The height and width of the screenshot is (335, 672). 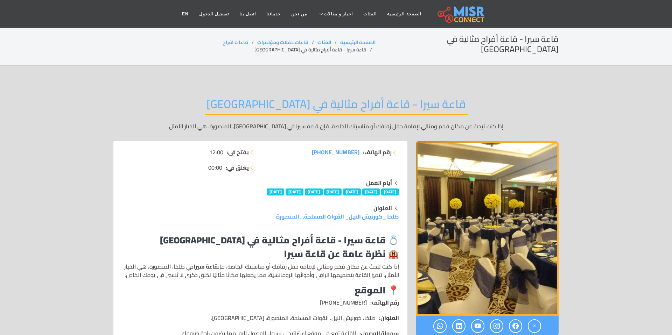 I want to click on a: اتصل بنا, so click(x=247, y=14).